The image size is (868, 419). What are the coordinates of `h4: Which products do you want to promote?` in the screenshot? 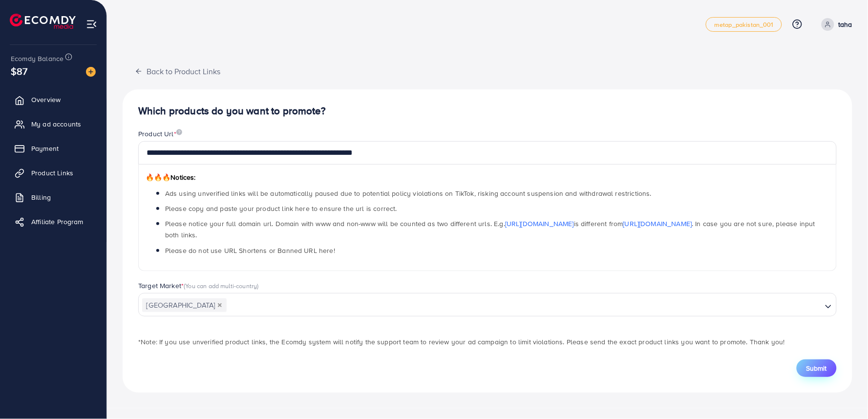 It's located at (488, 111).